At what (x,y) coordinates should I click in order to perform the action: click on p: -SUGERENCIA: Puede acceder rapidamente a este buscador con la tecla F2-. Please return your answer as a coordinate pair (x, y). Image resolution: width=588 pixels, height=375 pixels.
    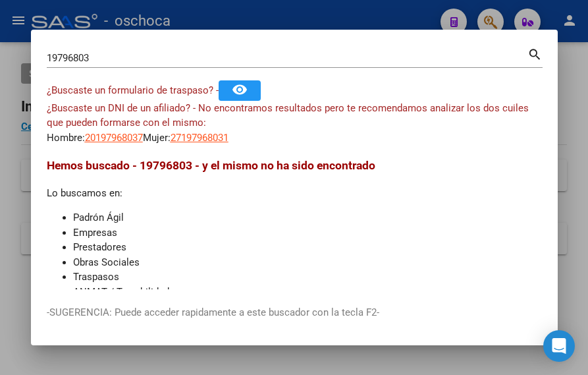
    Looking at the image, I should click on (295, 312).